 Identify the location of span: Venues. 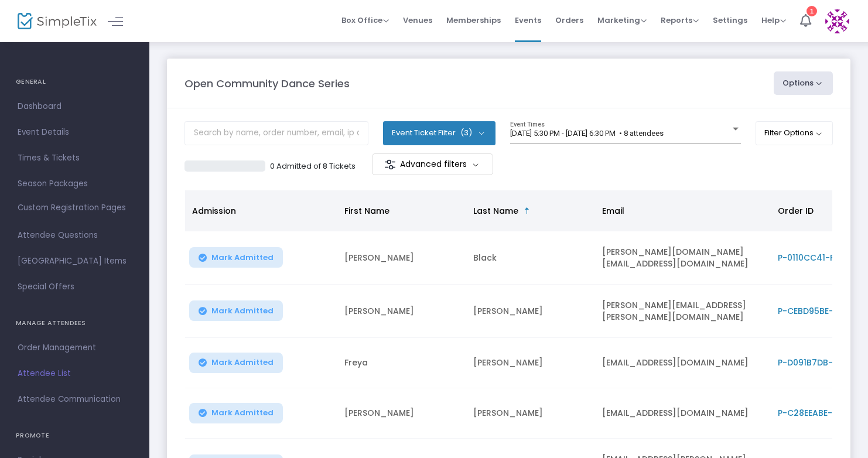
(417, 20).